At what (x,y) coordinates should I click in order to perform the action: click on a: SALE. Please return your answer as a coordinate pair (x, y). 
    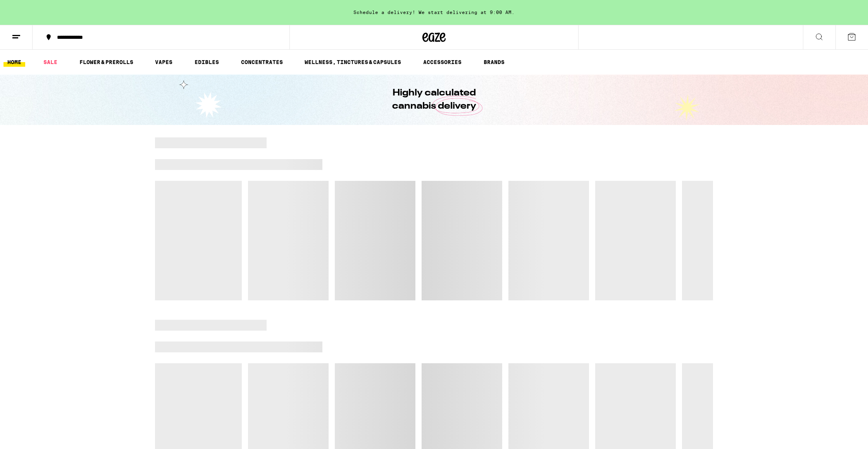
    Looking at the image, I should click on (50, 62).